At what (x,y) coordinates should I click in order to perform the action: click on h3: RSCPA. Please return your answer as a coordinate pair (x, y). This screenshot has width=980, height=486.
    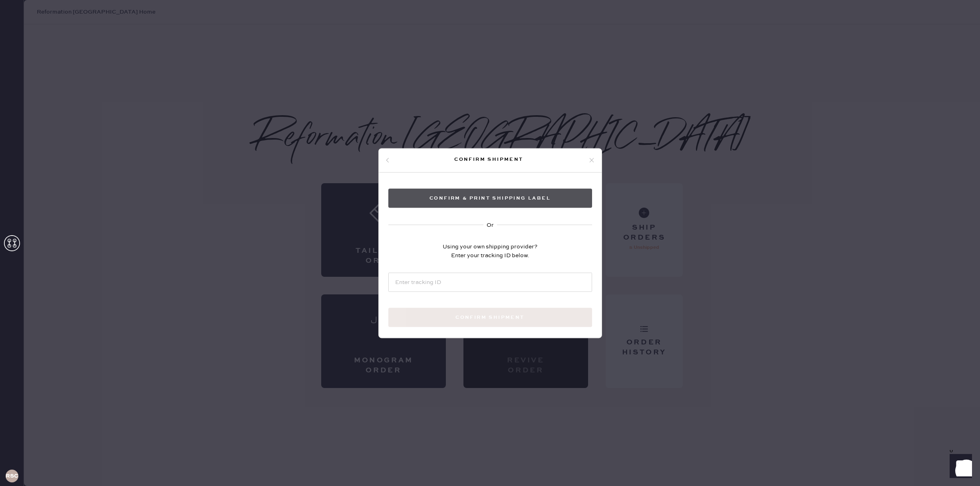
    Looking at the image, I should click on (12, 476).